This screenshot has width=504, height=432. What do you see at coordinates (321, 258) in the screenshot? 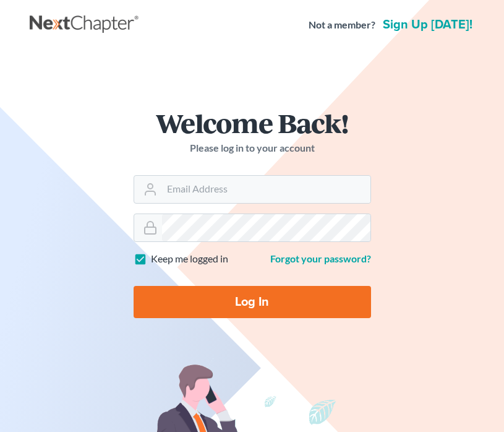
I see `a: Forgot your password?` at bounding box center [321, 258].